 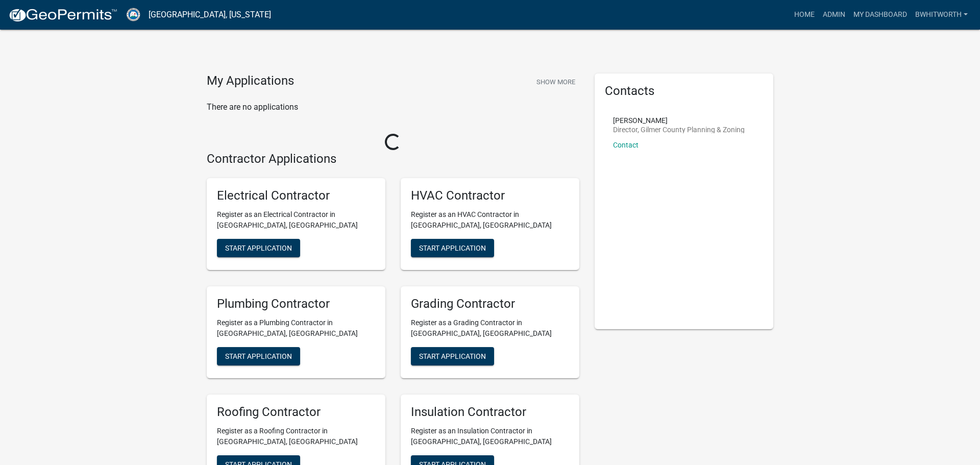 What do you see at coordinates (393, 108) in the screenshot?
I see `p: There are no applications` at bounding box center [393, 108].